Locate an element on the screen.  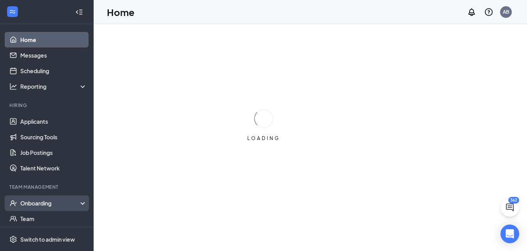
a: Home is located at coordinates (53, 40).